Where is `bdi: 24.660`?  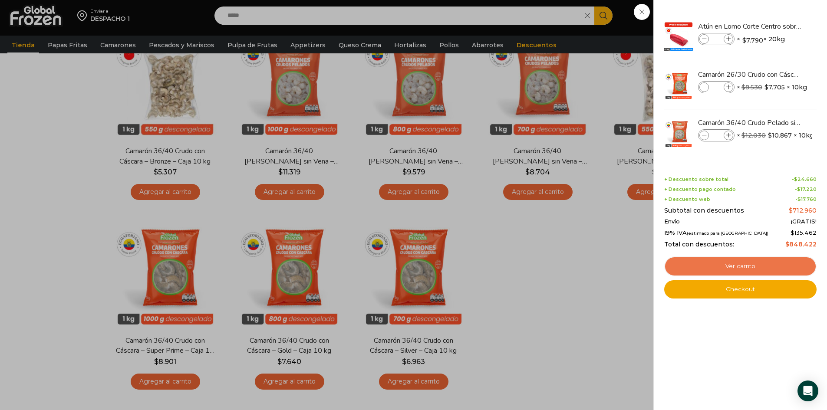 bdi: 24.660 is located at coordinates (806, 179).